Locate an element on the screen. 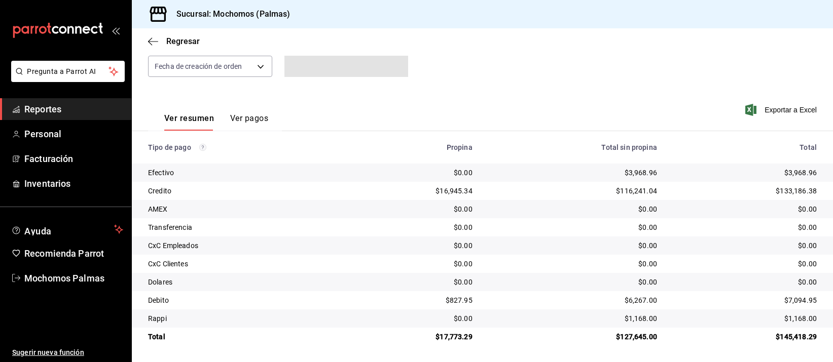 This screenshot has height=362, width=833. div: Credito is located at coordinates (242, 191).